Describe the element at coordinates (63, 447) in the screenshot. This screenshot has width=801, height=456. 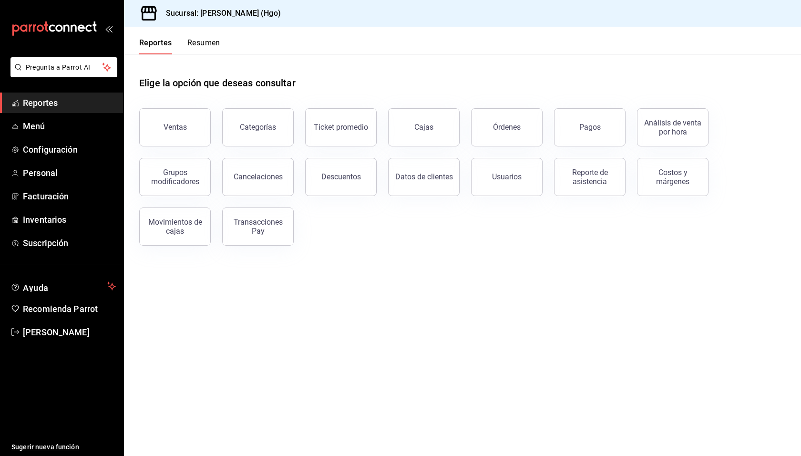
I see `span: Sugerir nueva función` at that location.